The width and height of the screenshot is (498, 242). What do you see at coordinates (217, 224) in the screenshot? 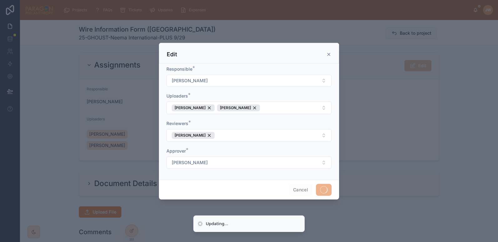
I see `div: Updating...` at bounding box center [217, 224].